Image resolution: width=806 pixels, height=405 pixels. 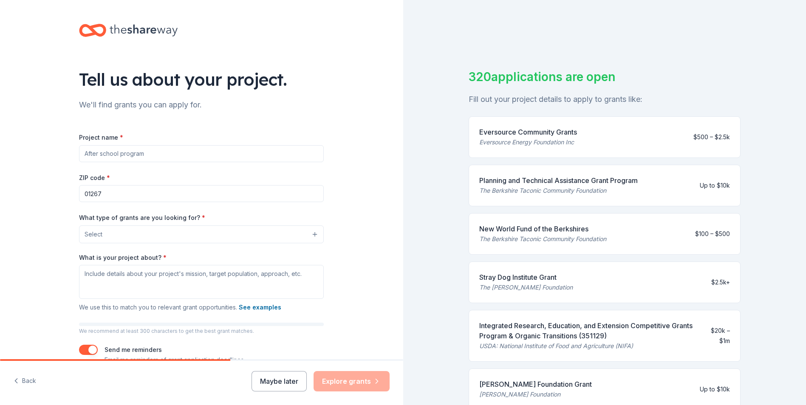 I want to click on div: New World Fund of the Berkshires, so click(x=542, y=229).